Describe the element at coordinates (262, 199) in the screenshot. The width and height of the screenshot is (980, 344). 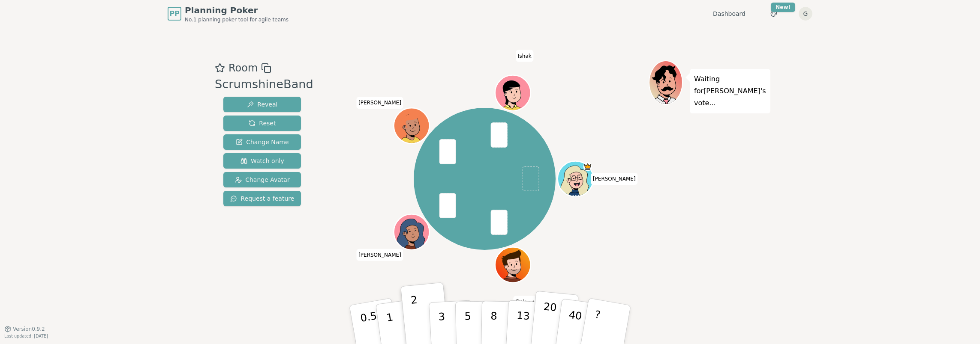
I see `span: Request a feature` at that location.